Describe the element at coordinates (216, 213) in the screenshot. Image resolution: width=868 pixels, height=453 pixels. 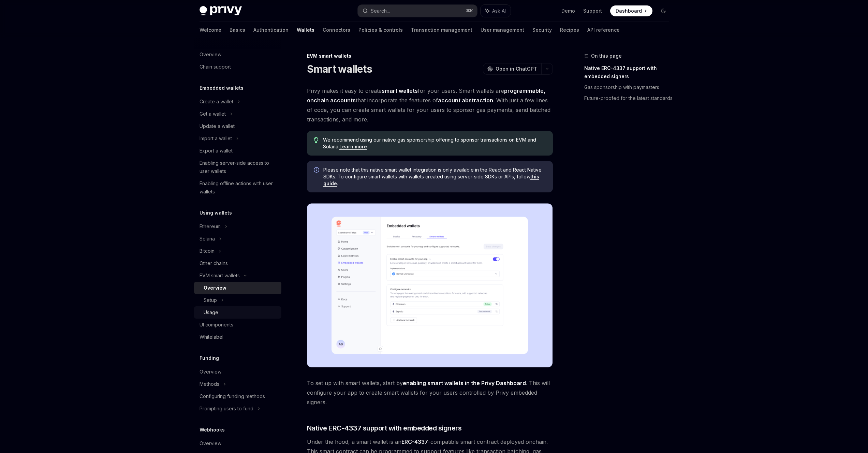
I see `h5: Using wallets` at that location.